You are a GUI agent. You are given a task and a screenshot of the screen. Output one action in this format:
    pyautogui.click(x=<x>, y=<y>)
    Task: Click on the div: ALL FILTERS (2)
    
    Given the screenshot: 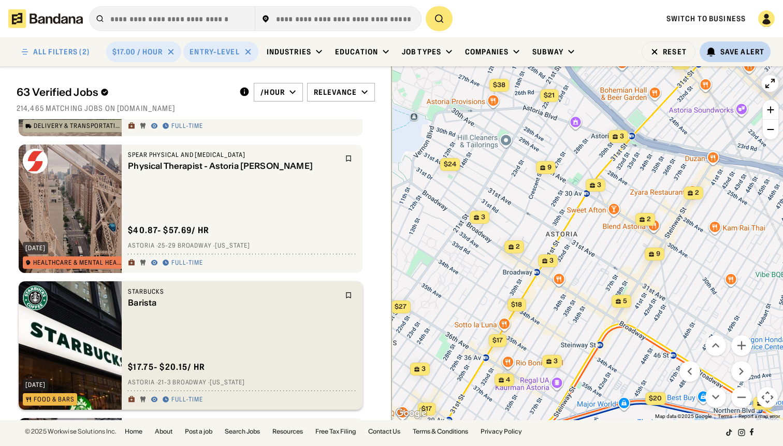 What is the action you would take?
    pyautogui.click(x=61, y=52)
    